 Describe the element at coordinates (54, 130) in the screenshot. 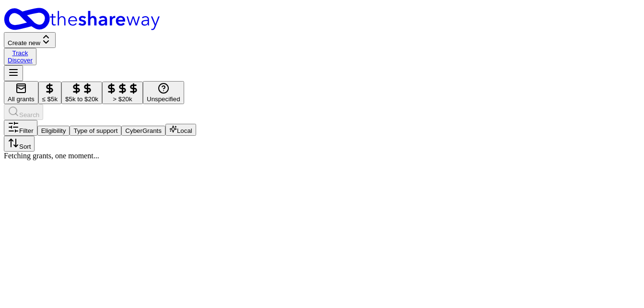

I see `button: Eligibility` at that location.